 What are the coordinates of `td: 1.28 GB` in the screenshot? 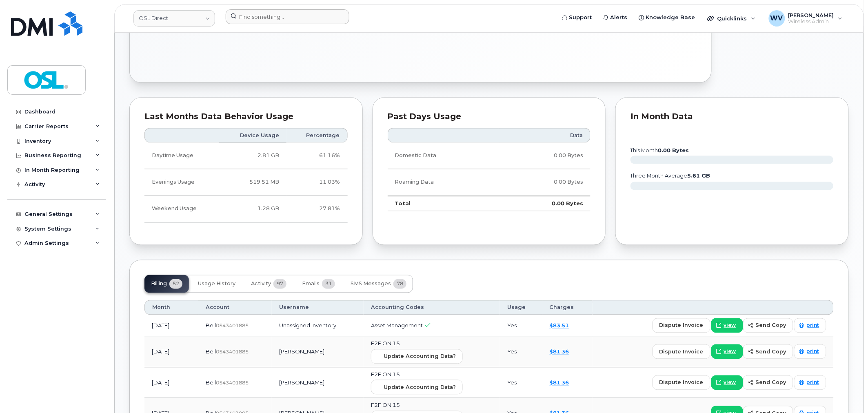 It's located at (253, 209).